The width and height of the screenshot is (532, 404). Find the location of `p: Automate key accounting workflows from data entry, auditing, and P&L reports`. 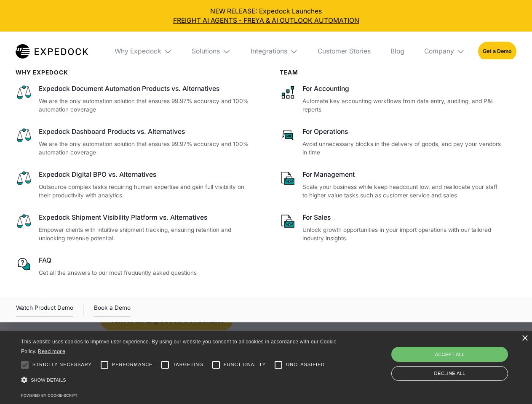

p: Automate key accounting workflows from data entry, auditing, and P&L reports is located at coordinates (403, 106).